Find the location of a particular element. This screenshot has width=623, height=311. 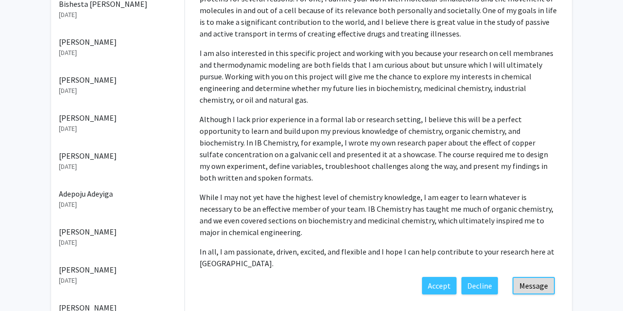

p: In all, I am passionate, driven, excited, and flexible and I hope I can help contribute to your r... is located at coordinates (378, 257).